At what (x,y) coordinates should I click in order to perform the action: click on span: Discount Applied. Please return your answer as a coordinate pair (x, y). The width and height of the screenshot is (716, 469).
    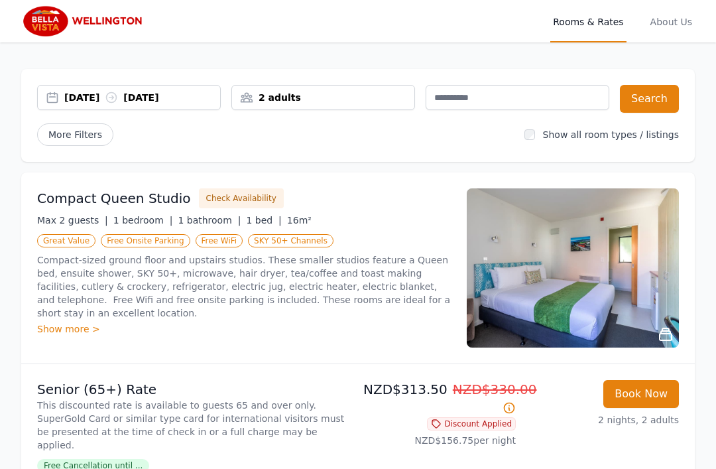
    Looking at the image, I should click on (471, 424).